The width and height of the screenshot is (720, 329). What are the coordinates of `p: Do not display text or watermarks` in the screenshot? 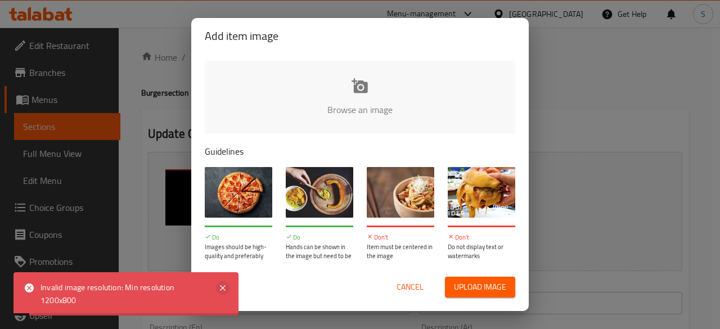 It's located at (482, 252).